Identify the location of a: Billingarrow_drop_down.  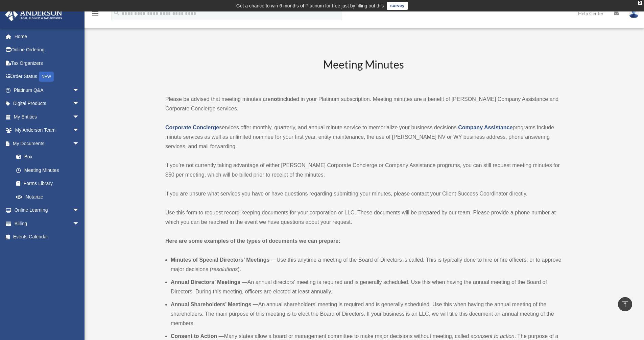
(47, 223).